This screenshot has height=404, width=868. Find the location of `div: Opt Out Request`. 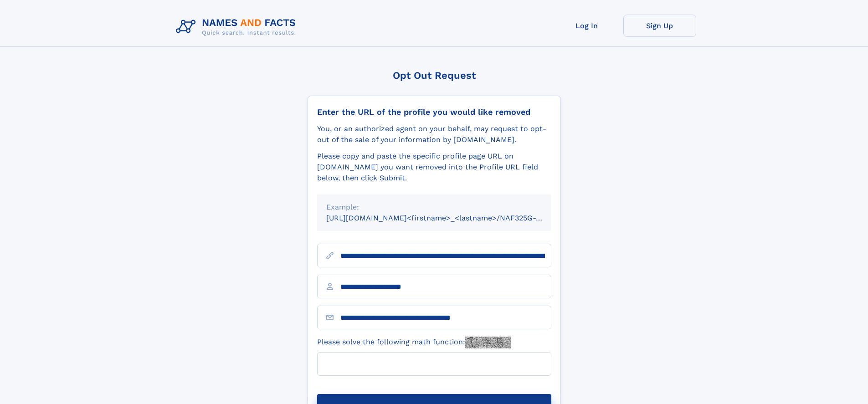

div: Opt Out Request is located at coordinates (434, 75).